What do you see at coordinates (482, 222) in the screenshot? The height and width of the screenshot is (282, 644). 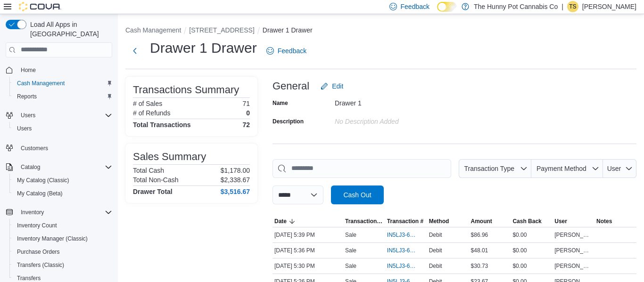 I see `span: Amount` at bounding box center [482, 222].